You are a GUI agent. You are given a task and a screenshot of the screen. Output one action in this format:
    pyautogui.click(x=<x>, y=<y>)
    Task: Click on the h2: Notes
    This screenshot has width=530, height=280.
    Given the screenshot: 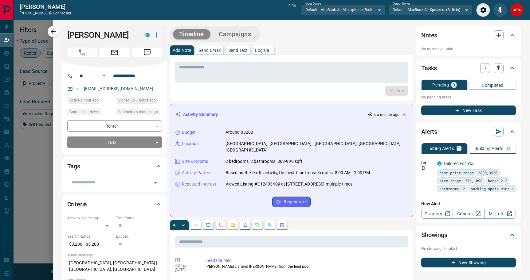 What is the action you would take?
    pyautogui.click(x=429, y=35)
    